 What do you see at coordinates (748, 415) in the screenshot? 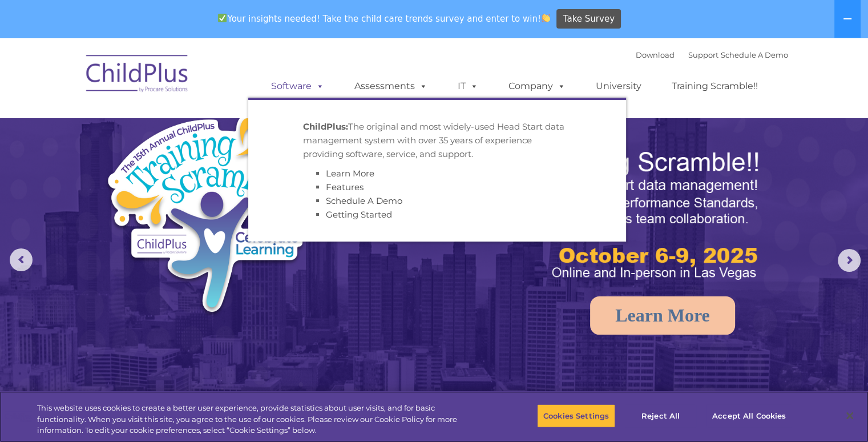
I see `button: Accept All Cookies` at bounding box center [748, 415].